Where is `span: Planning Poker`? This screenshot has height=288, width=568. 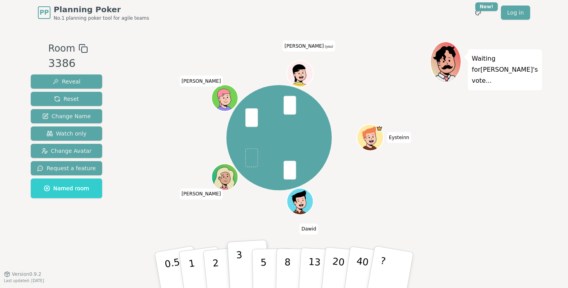 span: Planning Poker is located at coordinates (101, 9).